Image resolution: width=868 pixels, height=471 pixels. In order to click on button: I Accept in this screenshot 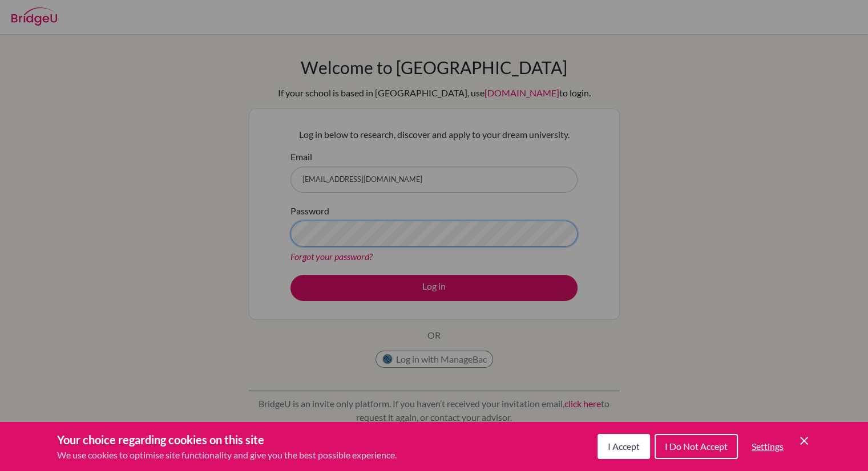, I will do `click(623, 447)`.